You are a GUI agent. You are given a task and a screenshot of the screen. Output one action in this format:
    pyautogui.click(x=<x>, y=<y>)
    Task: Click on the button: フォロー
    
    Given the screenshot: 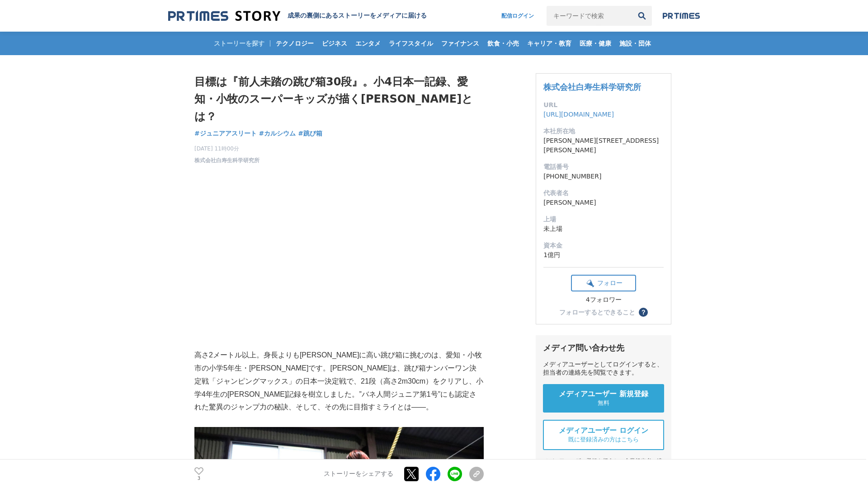 What is the action you would take?
    pyautogui.click(x=604, y=283)
    